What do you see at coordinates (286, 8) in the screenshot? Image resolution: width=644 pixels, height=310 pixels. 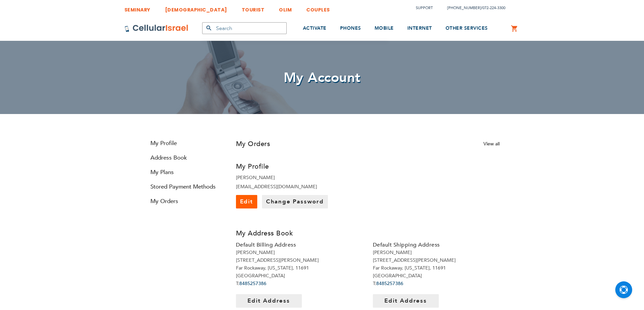 I see `a: OLIM` at bounding box center [286, 8].